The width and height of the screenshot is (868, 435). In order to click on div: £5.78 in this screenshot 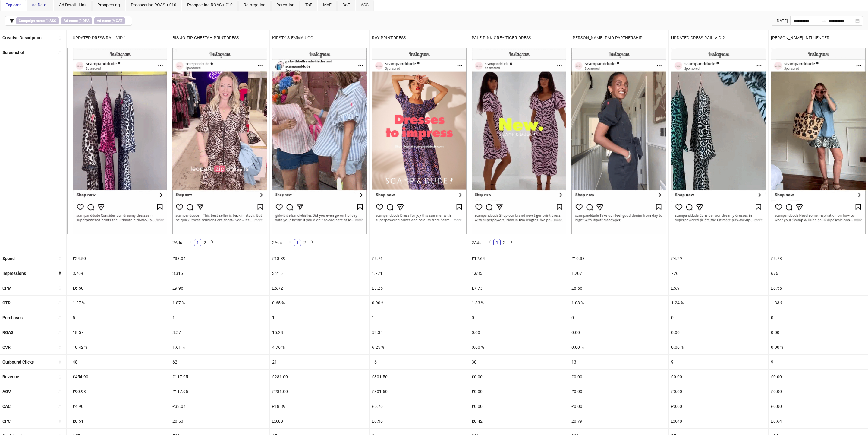, I will do `click(818, 258)`.